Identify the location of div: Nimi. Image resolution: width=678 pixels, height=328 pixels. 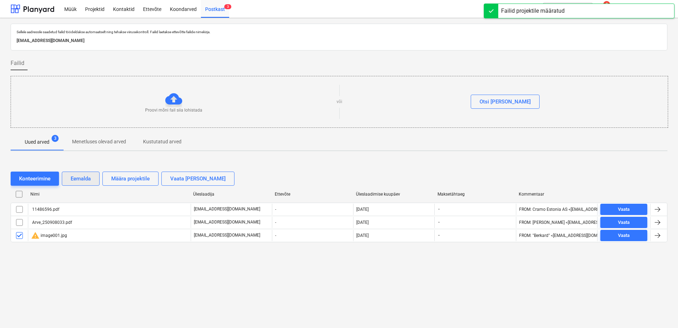
(109, 194).